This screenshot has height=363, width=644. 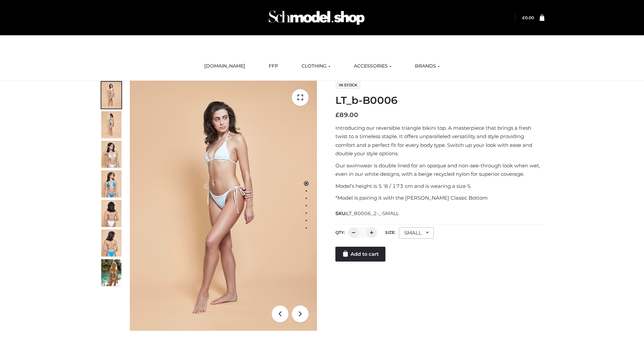 What do you see at coordinates (340, 232) in the screenshot?
I see `label: QTY:` at bounding box center [340, 232].